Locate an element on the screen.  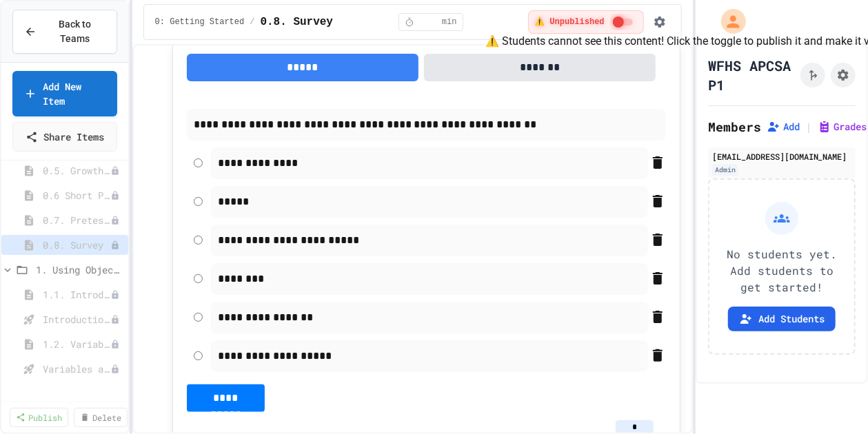
span: 0.7. Pretest for the AP CSA Exam is located at coordinates (77, 220).